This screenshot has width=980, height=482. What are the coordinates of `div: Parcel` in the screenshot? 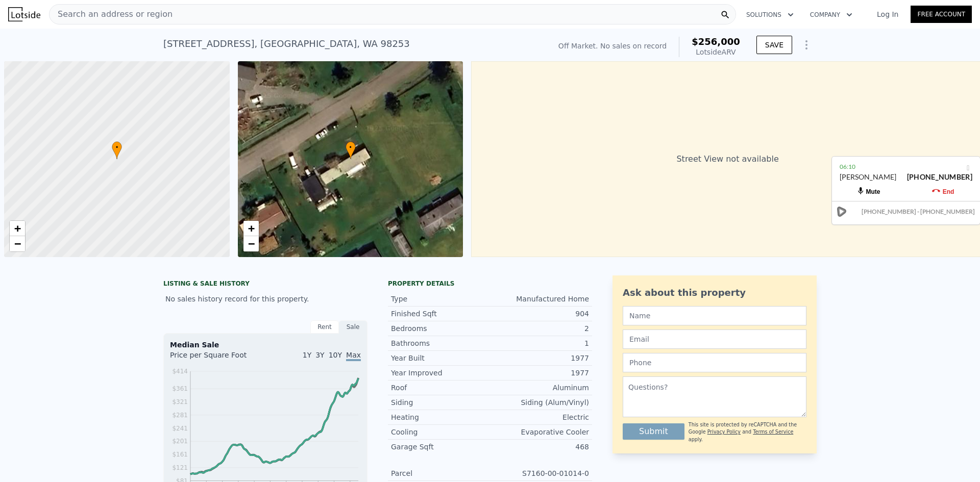 It's located at (440, 473).